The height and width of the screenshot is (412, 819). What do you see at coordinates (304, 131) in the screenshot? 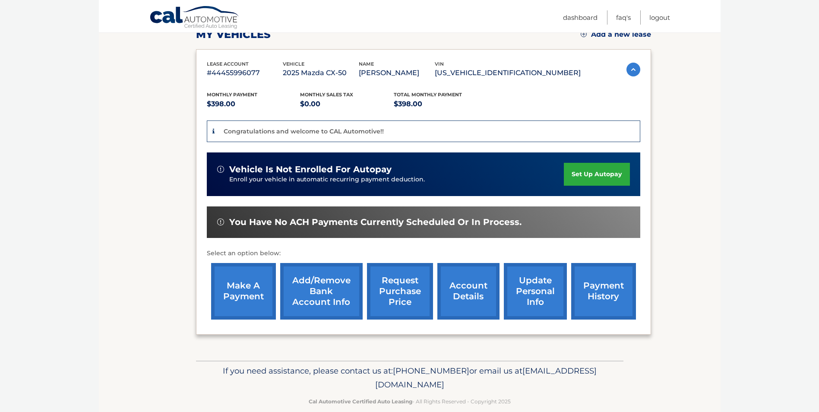
I see `p: Congratulations and welcome to CAL Automotive!!` at bounding box center [304, 131].